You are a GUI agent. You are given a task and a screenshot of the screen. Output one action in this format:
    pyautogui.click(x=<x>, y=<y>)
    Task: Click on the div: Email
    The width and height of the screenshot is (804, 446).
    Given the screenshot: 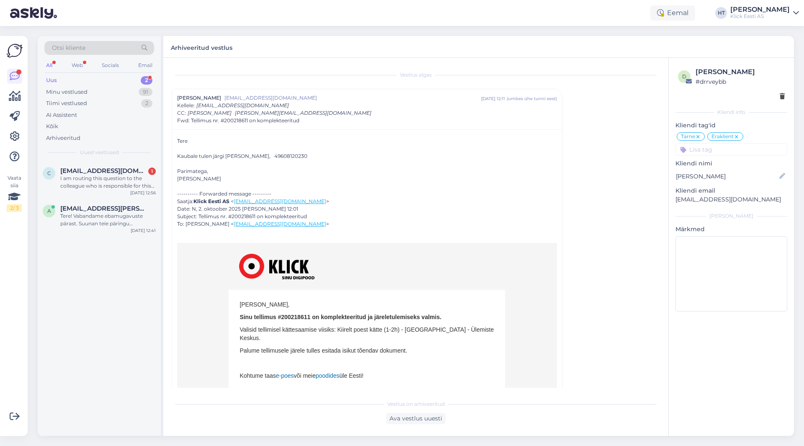 What is the action you would take?
    pyautogui.click(x=145, y=65)
    